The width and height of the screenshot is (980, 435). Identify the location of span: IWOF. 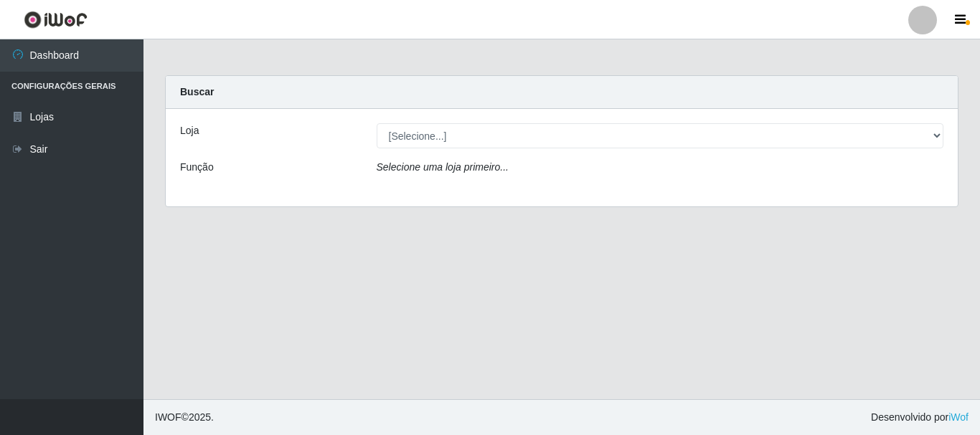
(168, 418).